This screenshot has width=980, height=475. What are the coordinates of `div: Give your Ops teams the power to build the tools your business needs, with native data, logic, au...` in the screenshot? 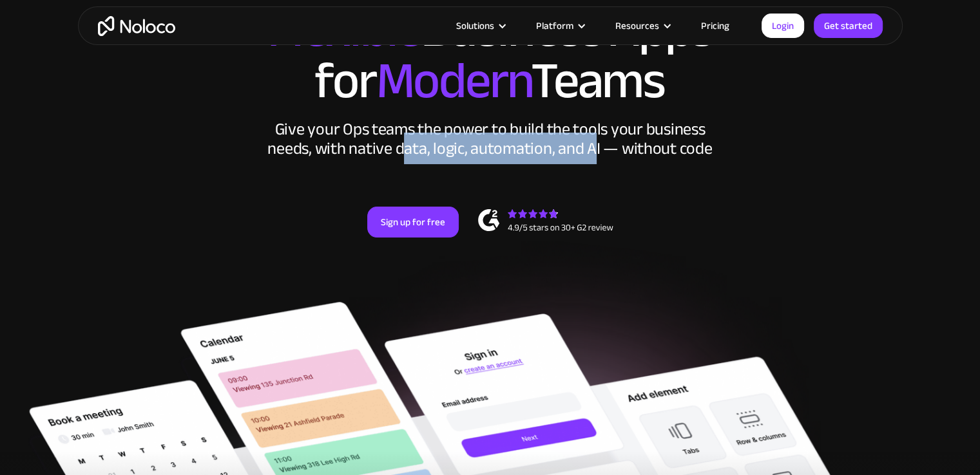 It's located at (490, 139).